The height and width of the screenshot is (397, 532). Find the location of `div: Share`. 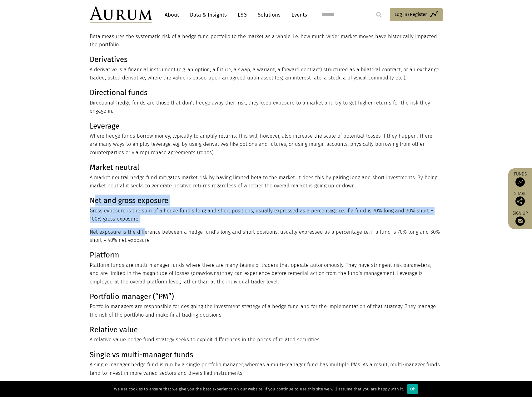

div: Share is located at coordinates (520, 199).